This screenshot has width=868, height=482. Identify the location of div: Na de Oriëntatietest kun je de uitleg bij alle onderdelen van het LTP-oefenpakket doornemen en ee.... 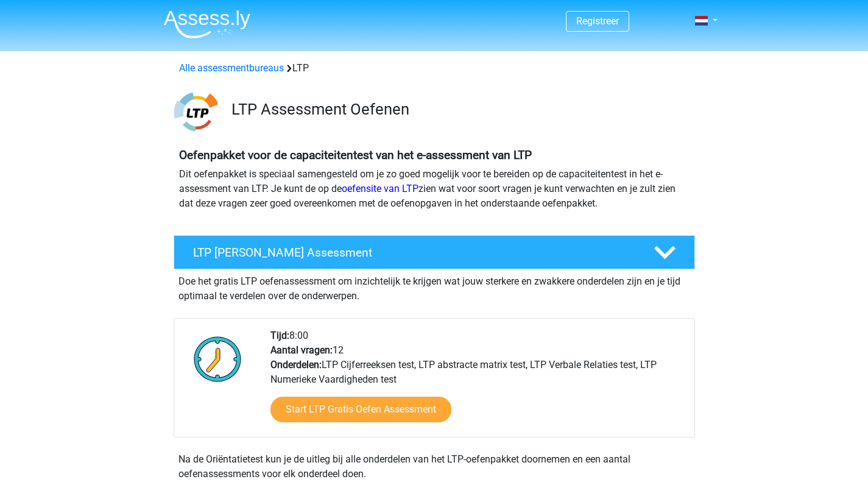
(434, 467).